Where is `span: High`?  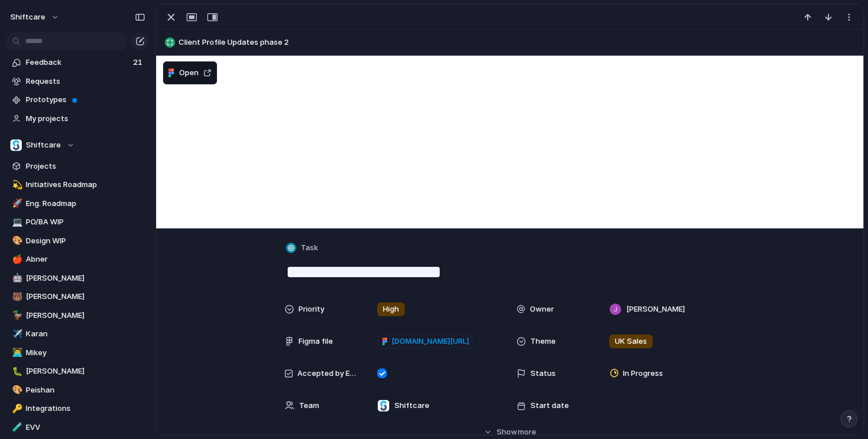 span: High is located at coordinates (391, 310).